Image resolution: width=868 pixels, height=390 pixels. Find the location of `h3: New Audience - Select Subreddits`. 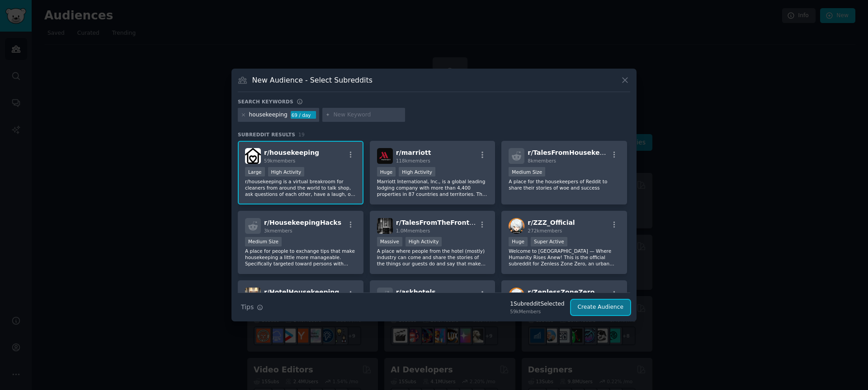

h3: New Audience - Select Subreddits is located at coordinates (312, 80).